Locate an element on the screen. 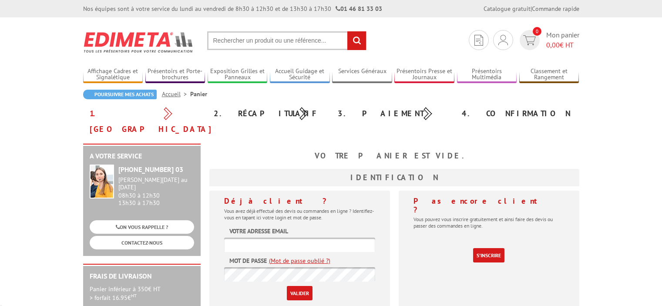  a: CONTACTEZ-NOUS is located at coordinates (142, 242).